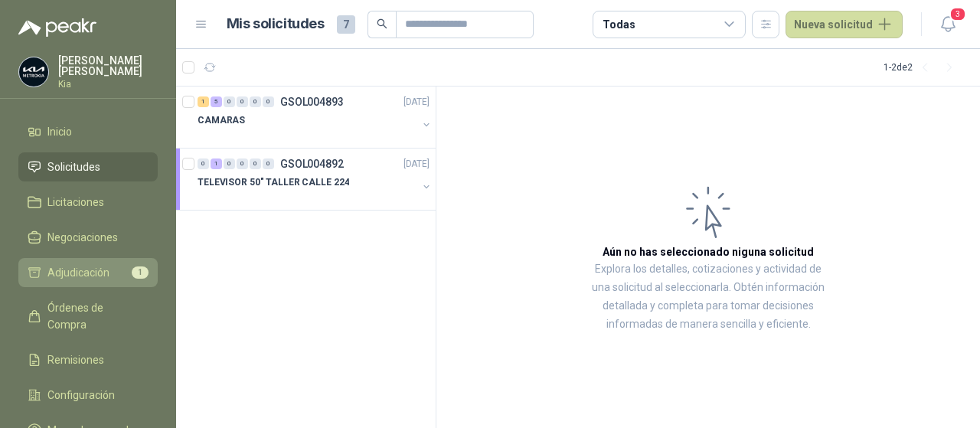  Describe the element at coordinates (81, 395) in the screenshot. I see `span: Configuración` at that location.